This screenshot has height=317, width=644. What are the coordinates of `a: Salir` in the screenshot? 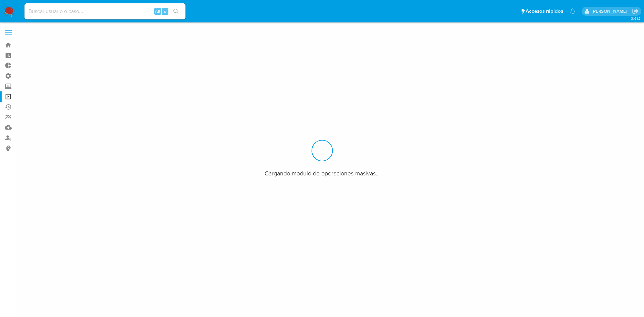 It's located at (635, 11).